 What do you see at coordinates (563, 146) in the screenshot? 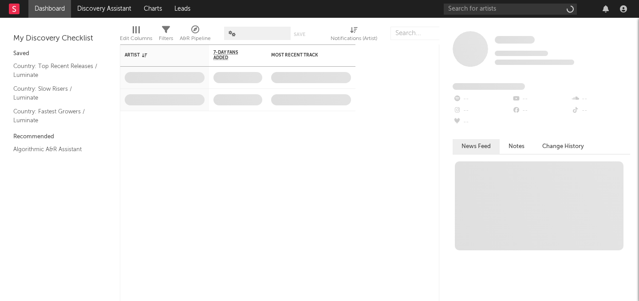
I see `button: Change History` at bounding box center [563, 146].